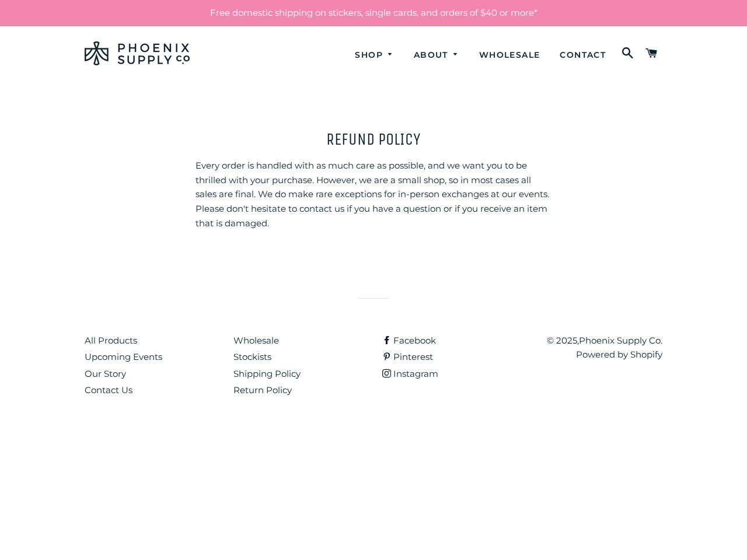 The height and width of the screenshot is (560, 747). What do you see at coordinates (266, 374) in the screenshot?
I see `a: Shipping Policy` at bounding box center [266, 374].